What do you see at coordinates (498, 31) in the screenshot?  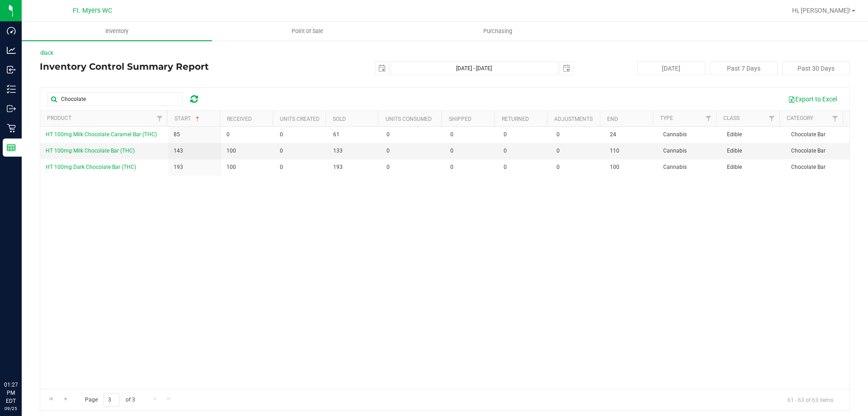 I see `a: Purchasing` at bounding box center [498, 31].